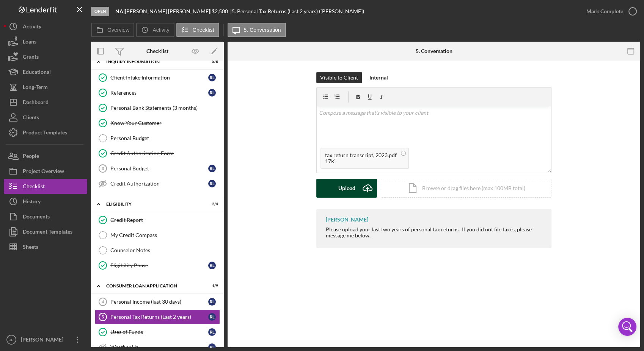  What do you see at coordinates (347, 188) in the screenshot?
I see `button: Upload` at bounding box center [347, 188].